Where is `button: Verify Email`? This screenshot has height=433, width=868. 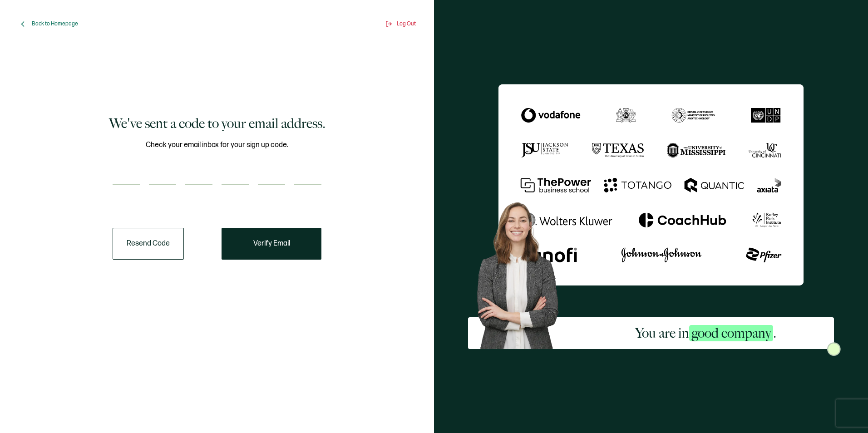 button: Verify Email is located at coordinates (271, 244).